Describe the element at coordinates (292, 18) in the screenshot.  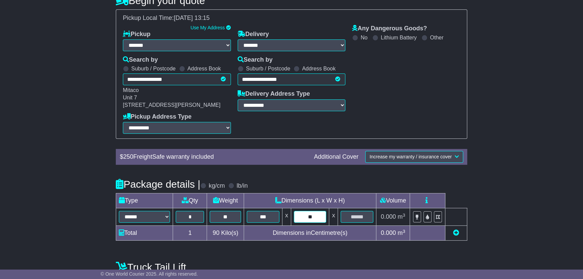
I see `div: Pickup Local Time:` at that location.